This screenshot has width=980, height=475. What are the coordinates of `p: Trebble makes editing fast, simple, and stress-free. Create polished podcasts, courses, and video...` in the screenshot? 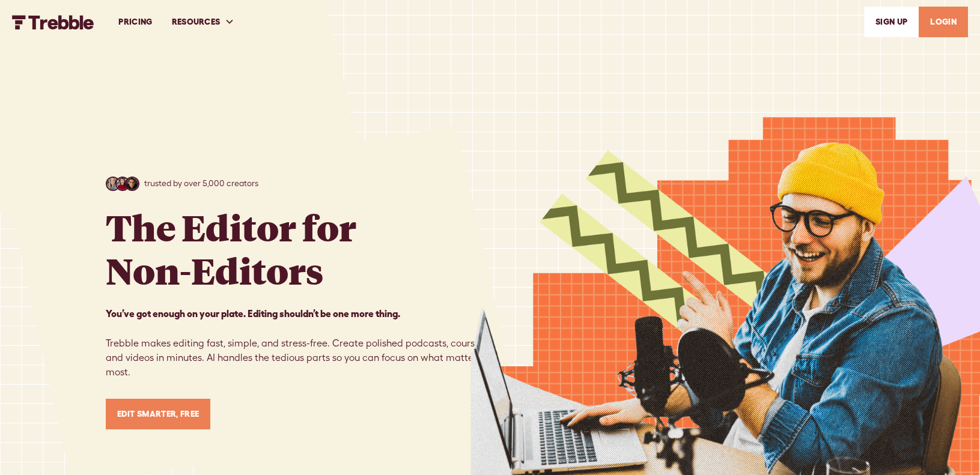 It's located at (298, 343).